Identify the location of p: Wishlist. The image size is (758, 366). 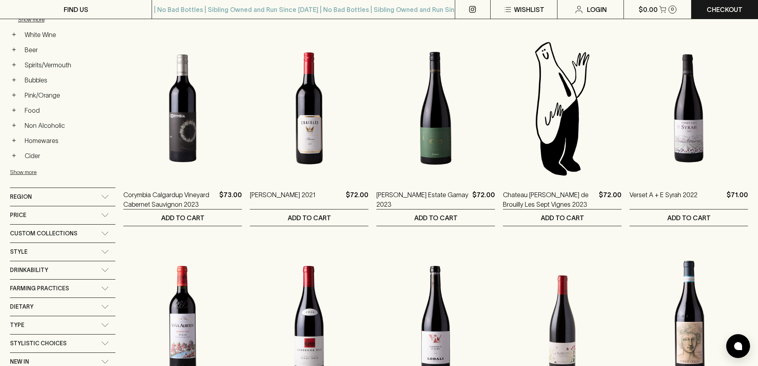
(529, 10).